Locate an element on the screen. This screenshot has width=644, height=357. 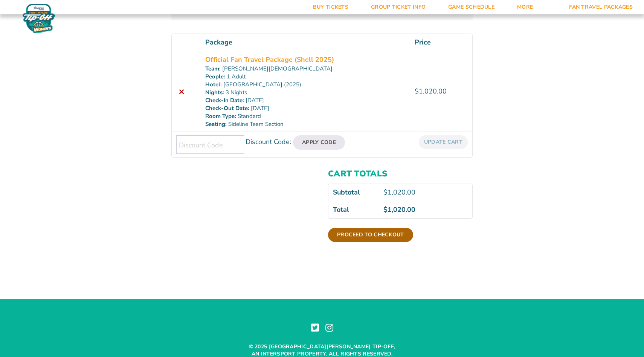
th: Subtotal is located at coordinates (353, 192).